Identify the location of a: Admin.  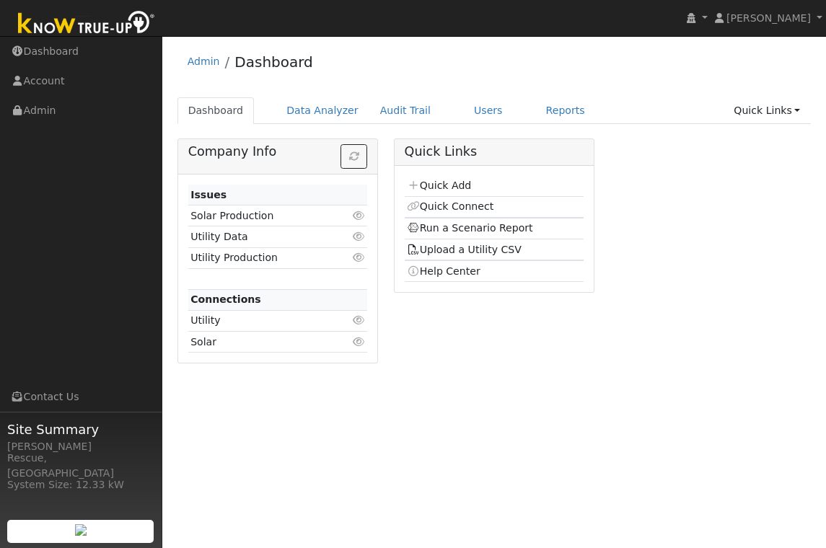
(204, 61).